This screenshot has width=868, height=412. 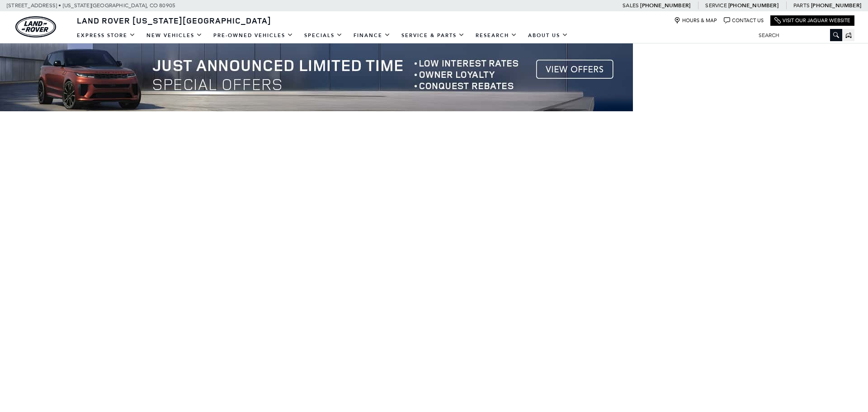 I want to click on a: land-rover, so click(x=36, y=27).